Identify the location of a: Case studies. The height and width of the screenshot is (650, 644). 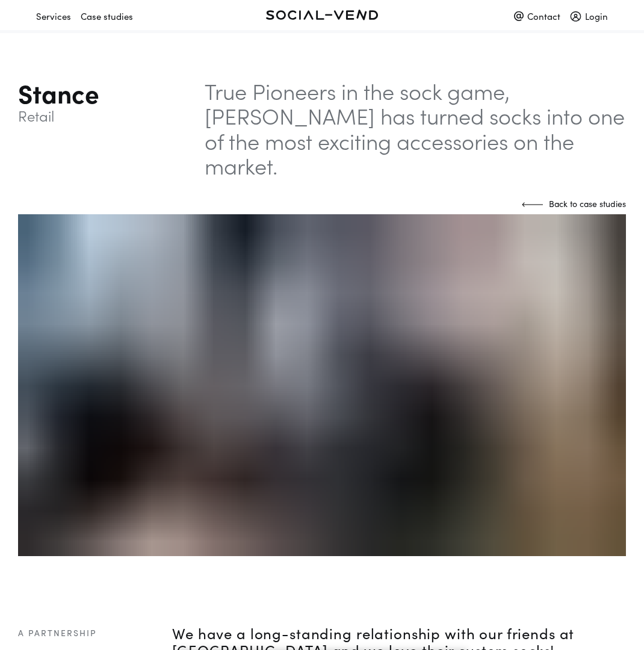
(111, 12).